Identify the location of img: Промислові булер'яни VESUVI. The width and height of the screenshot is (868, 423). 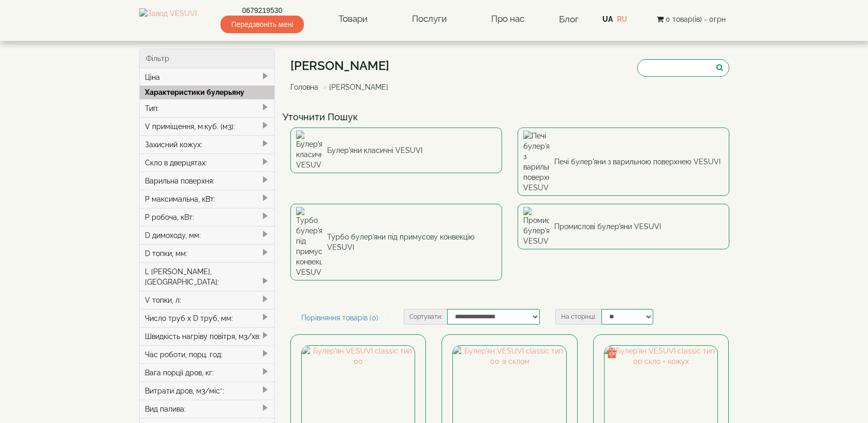
(536, 226).